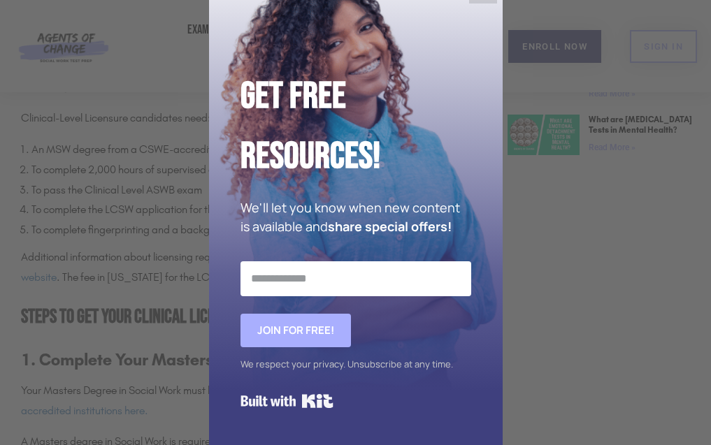  I want to click on strong: share special offers!, so click(389, 226).